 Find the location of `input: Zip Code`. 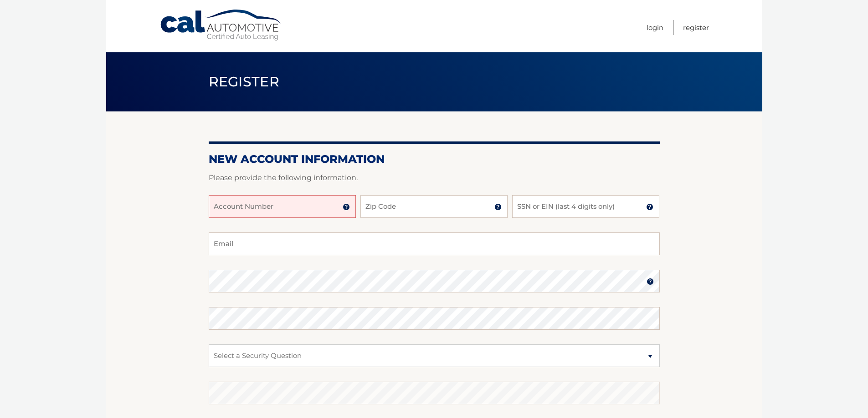

input: Zip Code is located at coordinates (434, 207).